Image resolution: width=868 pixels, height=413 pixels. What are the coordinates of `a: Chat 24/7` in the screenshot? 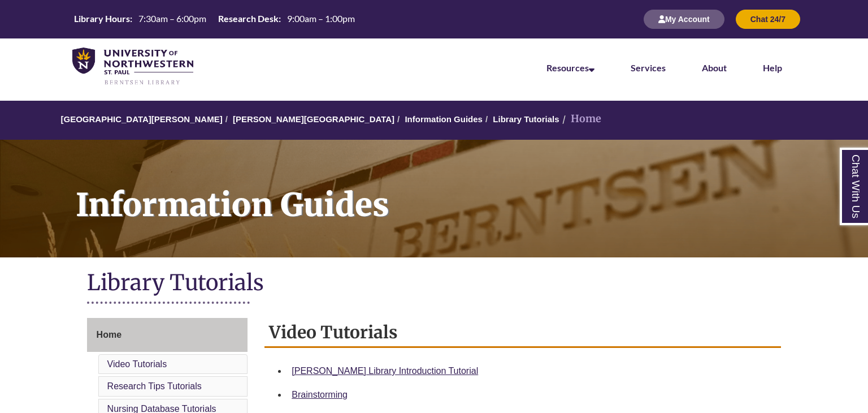 It's located at (768, 19).